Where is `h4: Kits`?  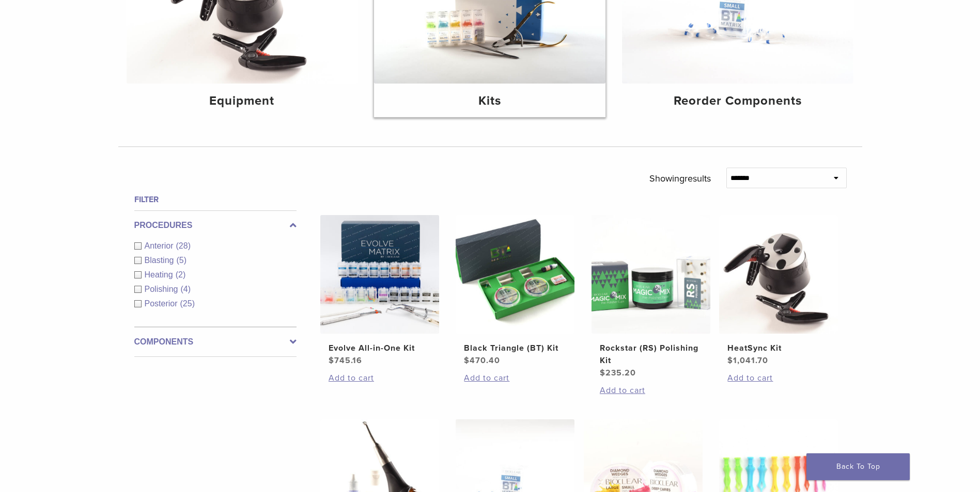 h4: Kits is located at coordinates (490, 101).